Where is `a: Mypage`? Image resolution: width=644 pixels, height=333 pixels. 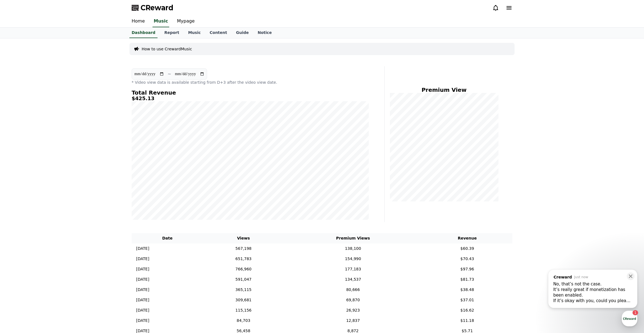 a: Mypage is located at coordinates (185, 22).